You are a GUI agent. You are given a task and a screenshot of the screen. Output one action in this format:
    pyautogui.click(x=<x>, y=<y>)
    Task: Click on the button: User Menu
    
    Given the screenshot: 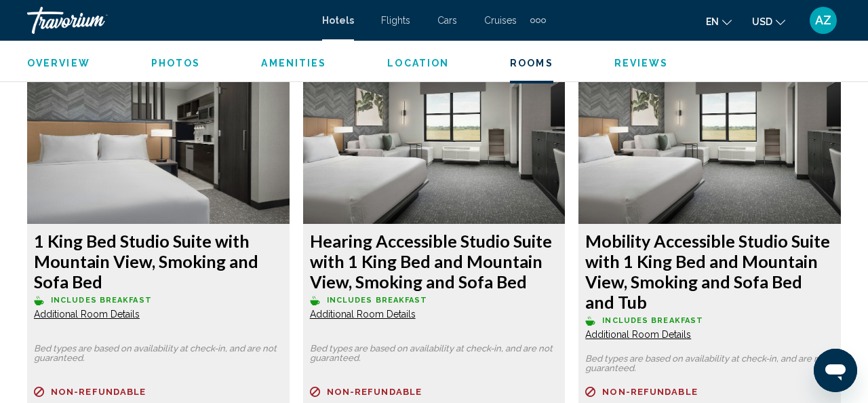 What is the action you would take?
    pyautogui.click(x=823, y=20)
    